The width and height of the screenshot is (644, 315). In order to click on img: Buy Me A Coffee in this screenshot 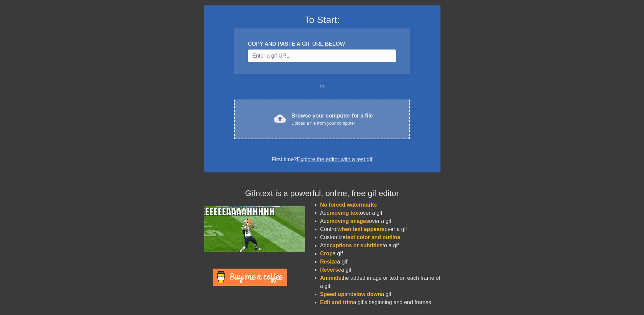, I will do `click(250, 277)`.